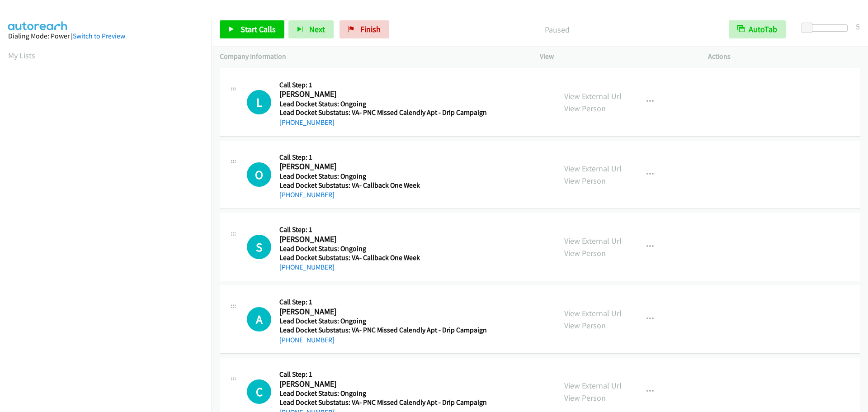 The height and width of the screenshot is (412, 868). Describe the element at coordinates (22, 55) in the screenshot. I see `a: My Lists` at that location.